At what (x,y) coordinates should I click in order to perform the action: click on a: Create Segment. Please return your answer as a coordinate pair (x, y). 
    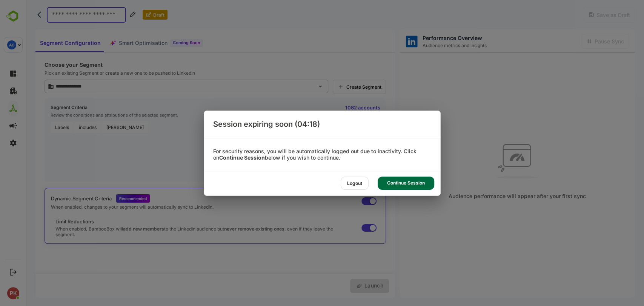
    Looking at the image, I should click on (333, 86).